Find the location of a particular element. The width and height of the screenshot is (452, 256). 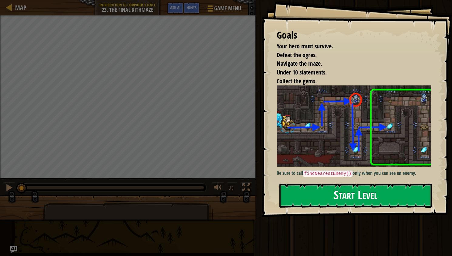

span: Navigate the maze. is located at coordinates (300, 63).